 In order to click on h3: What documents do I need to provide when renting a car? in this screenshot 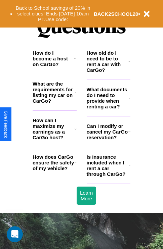, I will do `click(108, 98)`.